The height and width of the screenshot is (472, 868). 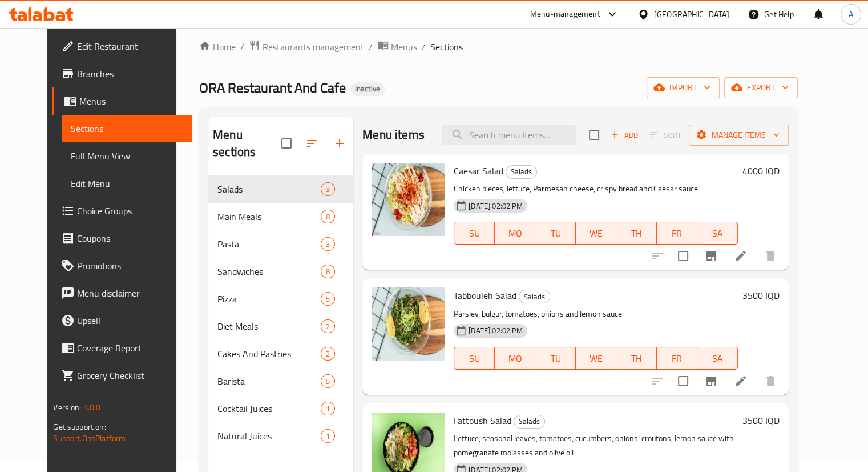 What do you see at coordinates (89, 438) in the screenshot?
I see `a: Support.OpsPlatform` at bounding box center [89, 438].